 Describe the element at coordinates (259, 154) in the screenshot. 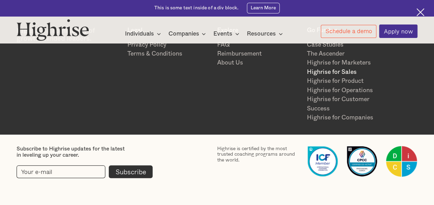

I see `div: Highrise is certified by the most trusted coaching programs around the world.` at that location.